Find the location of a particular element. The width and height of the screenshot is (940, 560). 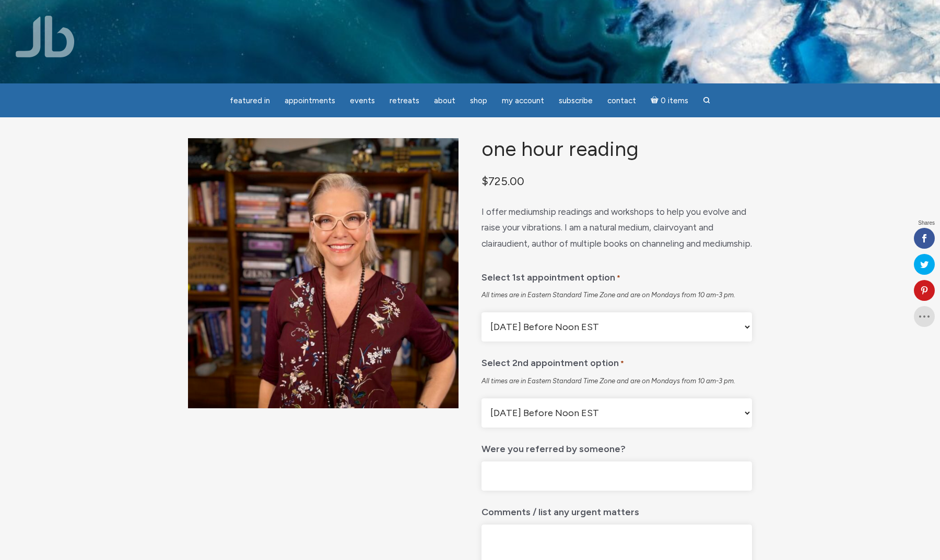

h1: One Hour Reading is located at coordinates (617, 149).